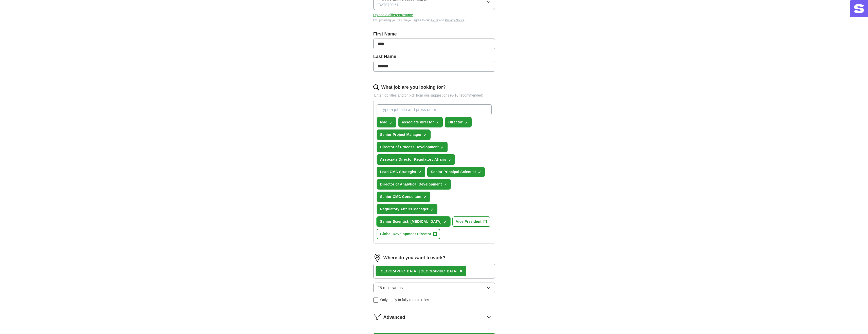 The width and height of the screenshot is (868, 334). What do you see at coordinates (387, 122) in the screenshot?
I see `button: lead✓` at bounding box center [387, 122].